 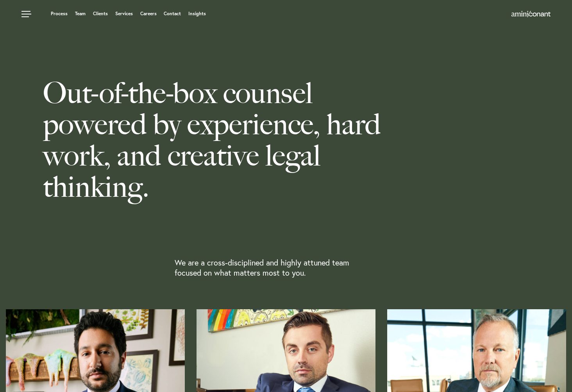 I want to click on a: Services, so click(x=124, y=14).